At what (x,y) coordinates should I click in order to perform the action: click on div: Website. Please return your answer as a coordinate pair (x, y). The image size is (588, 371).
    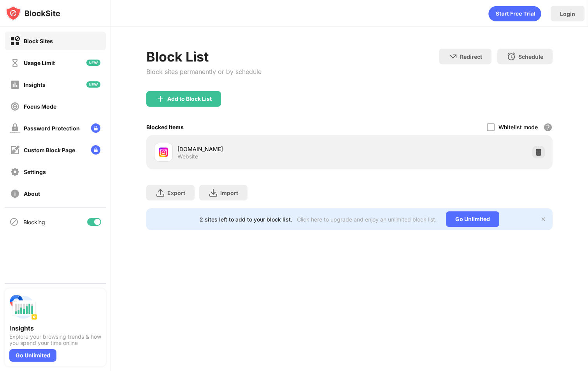
    Looking at the image, I should click on (188, 157).